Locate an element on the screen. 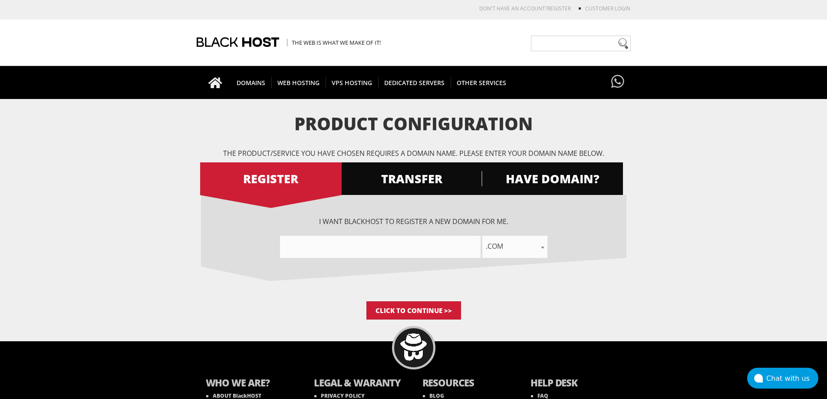 This screenshot has height=399, width=827. a: DOMAINS is located at coordinates (251, 82).